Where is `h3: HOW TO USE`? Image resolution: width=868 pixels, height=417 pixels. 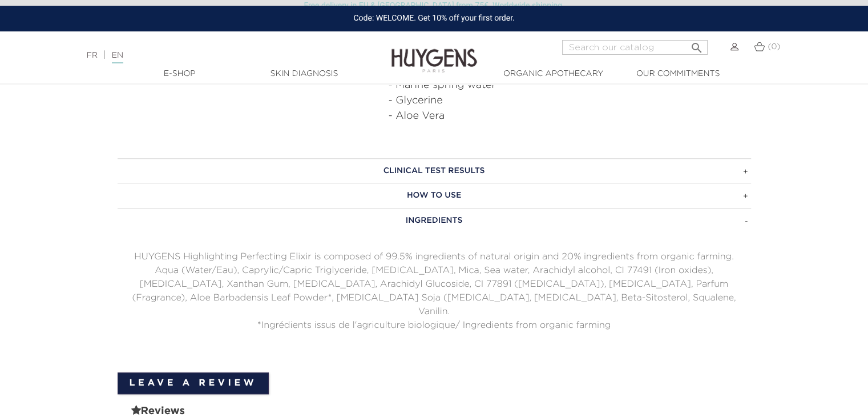
h3: HOW TO USE is located at coordinates (434, 195).